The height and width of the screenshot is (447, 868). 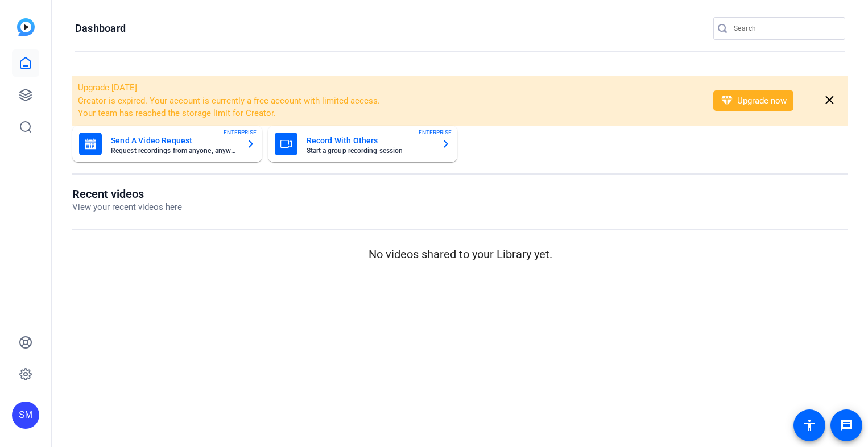 What do you see at coordinates (847, 426) in the screenshot?
I see `mat-icon: message` at bounding box center [847, 426].